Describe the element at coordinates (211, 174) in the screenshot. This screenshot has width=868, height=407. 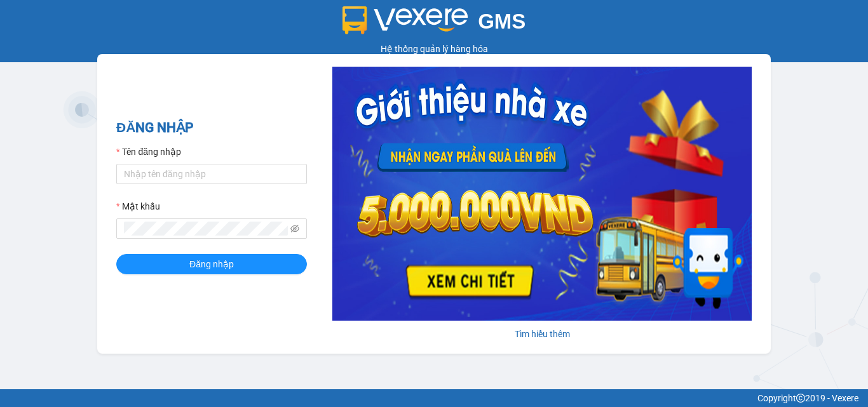
I see `input: Tên đăng nhập` at that location.